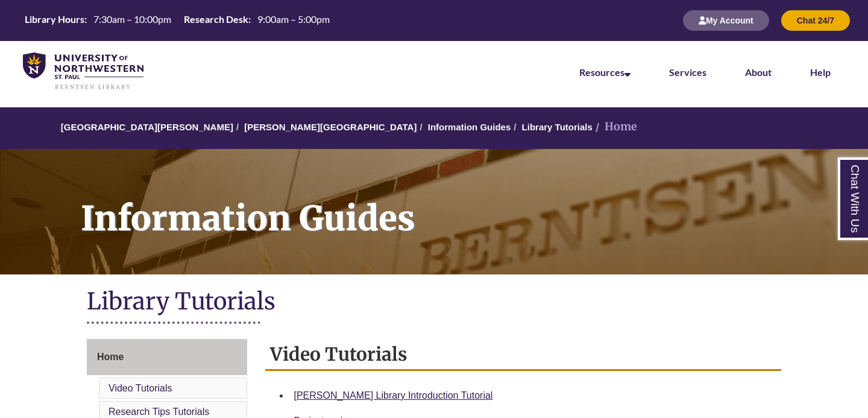 This screenshot has width=868, height=418. What do you see at coordinates (167, 357) in the screenshot?
I see `a: Home` at bounding box center [167, 357].